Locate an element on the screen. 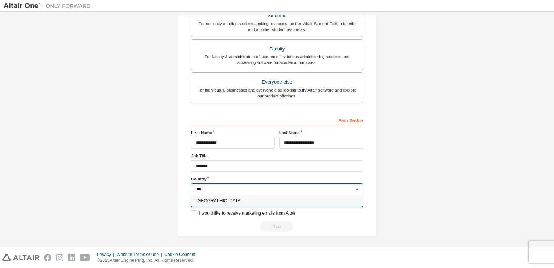 The width and height of the screenshot is (554, 268). div: Faculty is located at coordinates (277, 49).